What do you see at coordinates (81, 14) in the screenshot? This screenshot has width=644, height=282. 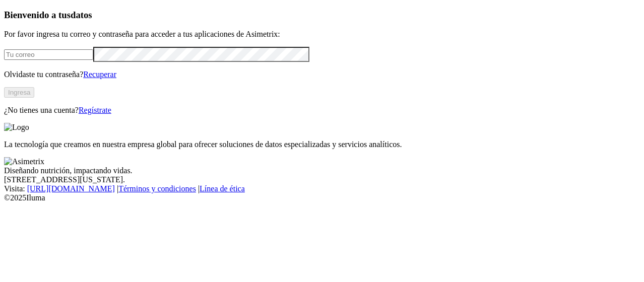 I see `span: datos` at bounding box center [81, 14].